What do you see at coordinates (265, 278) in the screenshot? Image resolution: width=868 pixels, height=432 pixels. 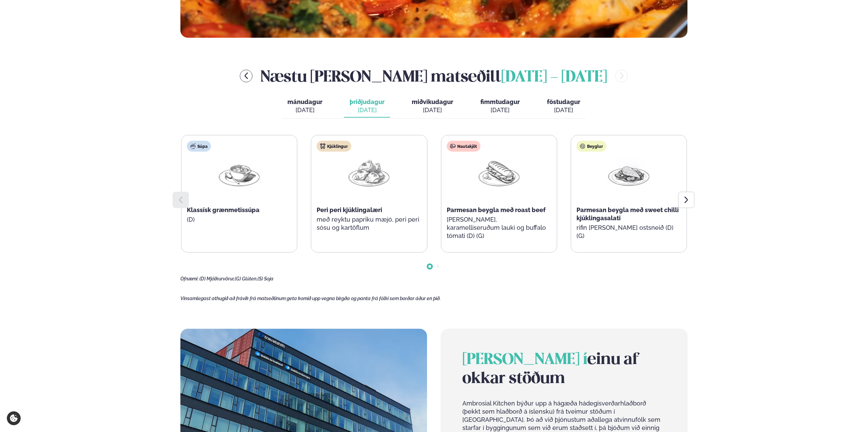 I see `span: (S) Soja` at bounding box center [265, 278].